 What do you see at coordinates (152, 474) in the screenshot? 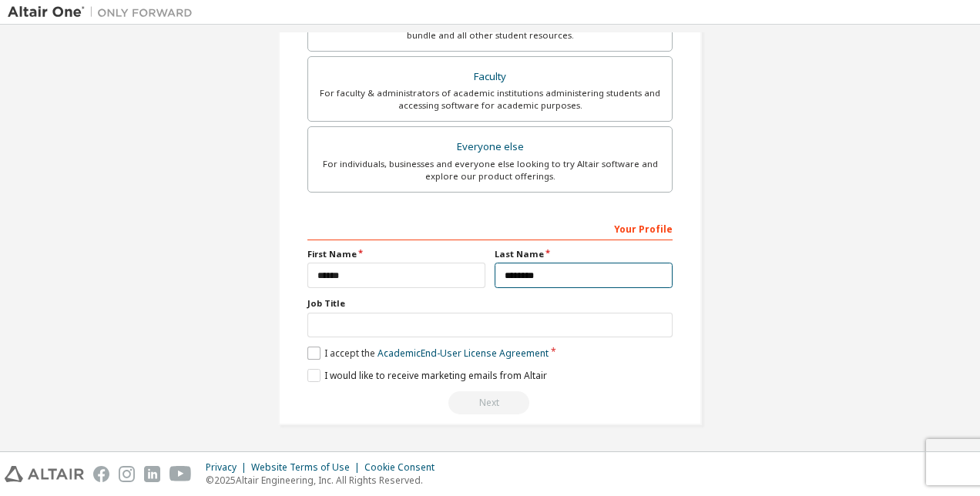
I see `img: linkedin.svg` at bounding box center [152, 474].